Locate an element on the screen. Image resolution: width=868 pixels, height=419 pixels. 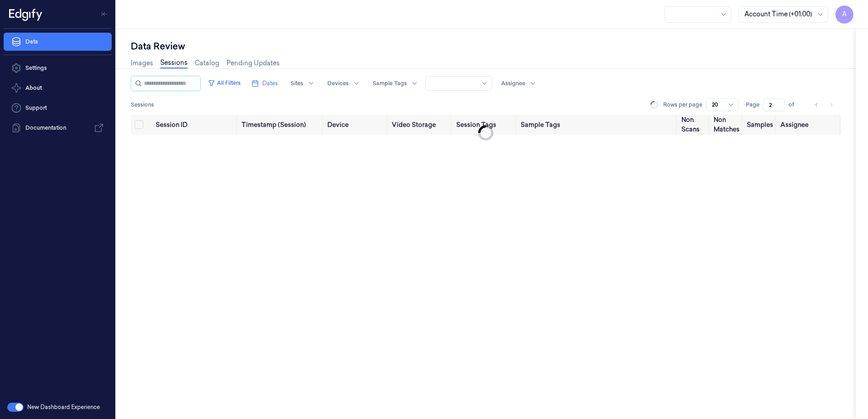
th: Non Matches is located at coordinates (726, 125).